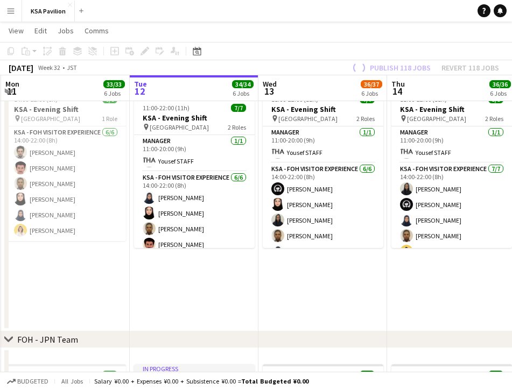  What do you see at coordinates (16, 31) in the screenshot?
I see `span: View` at bounding box center [16, 31].